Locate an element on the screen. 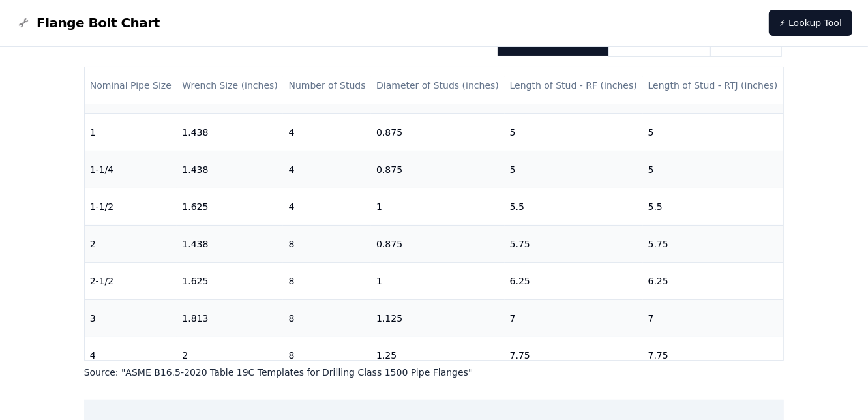 The height and width of the screenshot is (420, 868). th: Length of Stud - RTJ (inches) is located at coordinates (713, 85).